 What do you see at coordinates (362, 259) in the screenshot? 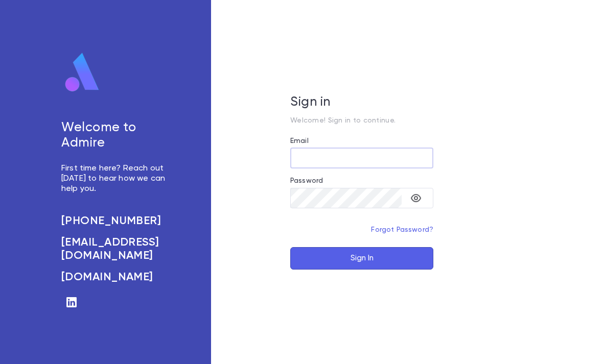
I see `button: Sign In` at bounding box center [362, 259].